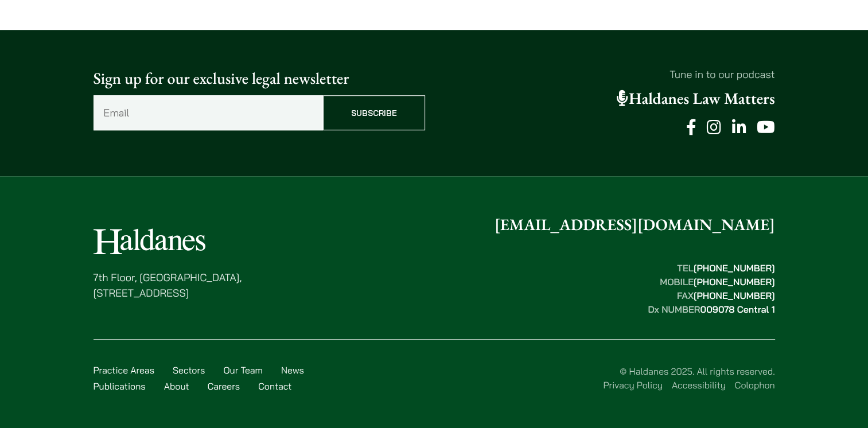 The image size is (868, 428). I want to click on a: Contact, so click(275, 386).